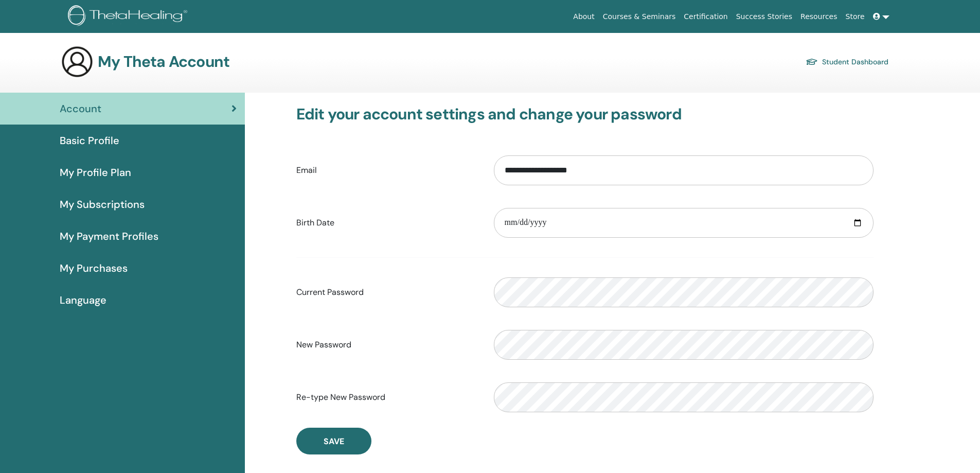 The width and height of the screenshot is (980, 473). What do you see at coordinates (80, 109) in the screenshot?
I see `span: Account` at bounding box center [80, 109].